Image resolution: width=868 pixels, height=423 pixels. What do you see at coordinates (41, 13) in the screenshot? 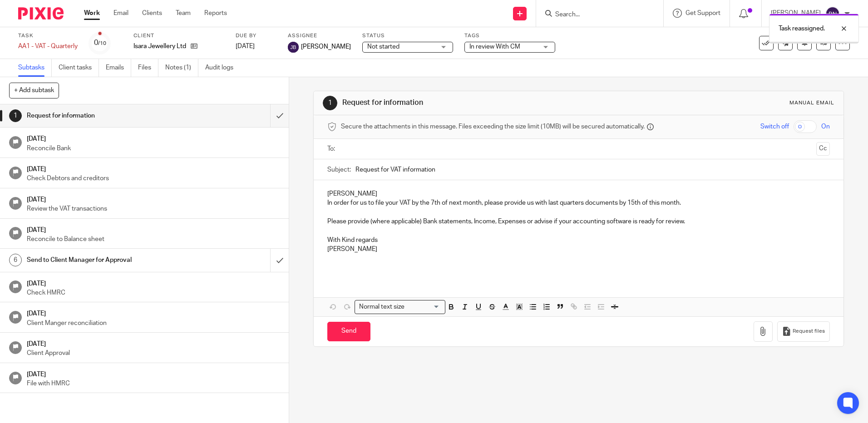
I see `img: Pixie` at bounding box center [41, 13].